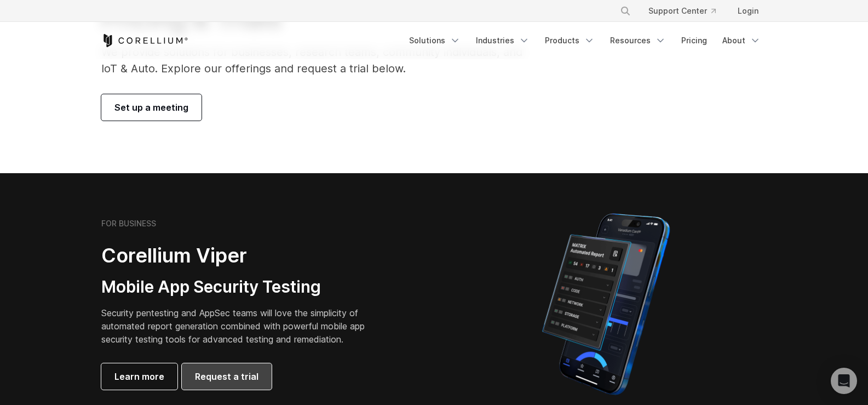 The image size is (868, 405). Describe the element at coordinates (241, 288) in the screenshot. I see `h3: Mobile App Security Testing` at that location.